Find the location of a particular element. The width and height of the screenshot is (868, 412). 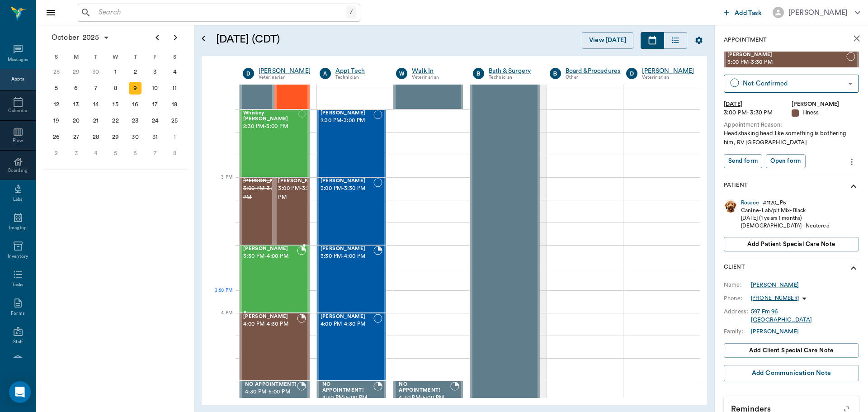

button: Add Task is located at coordinates (742, 12).